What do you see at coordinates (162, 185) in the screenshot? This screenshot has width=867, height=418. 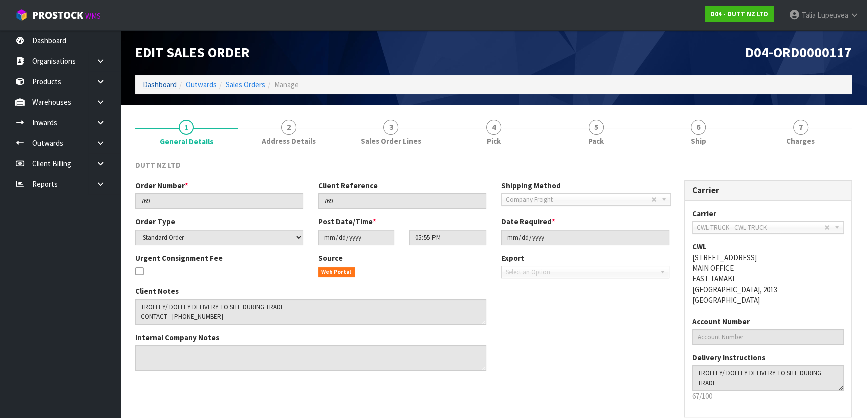 I see `label: Order Number` at bounding box center [162, 185].